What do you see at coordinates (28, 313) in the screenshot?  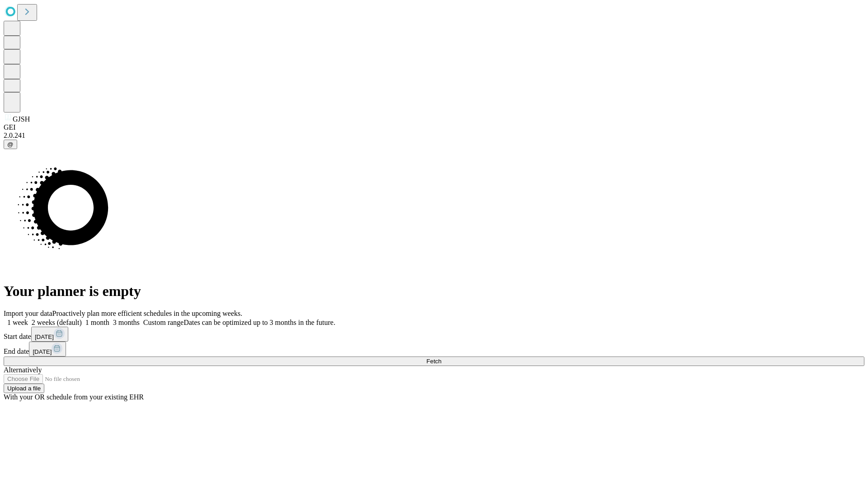 I see `span: Import your data` at bounding box center [28, 313].